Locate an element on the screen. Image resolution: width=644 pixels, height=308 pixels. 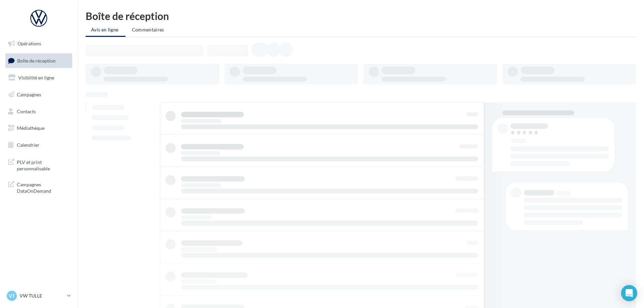
div: Boîte de réception is located at coordinates (361, 16).